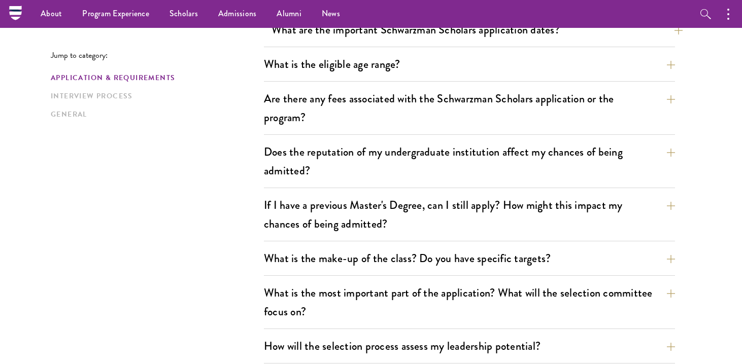  I want to click on a: General, so click(154, 114).